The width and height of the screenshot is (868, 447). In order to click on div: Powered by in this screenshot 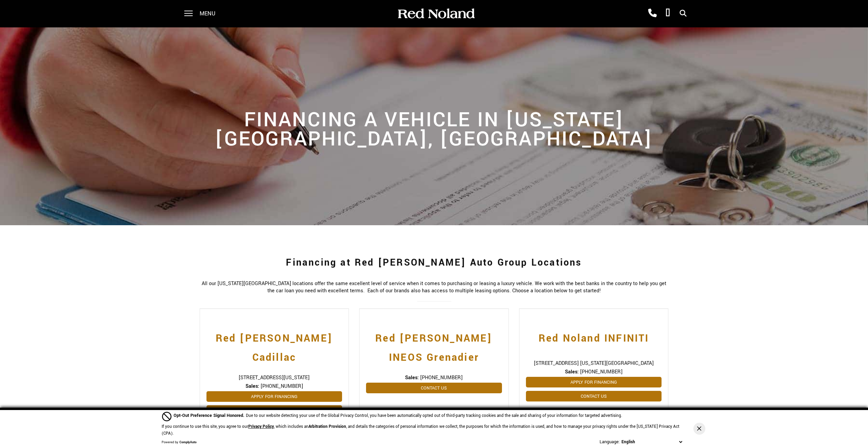, I will do `click(179, 442)`.